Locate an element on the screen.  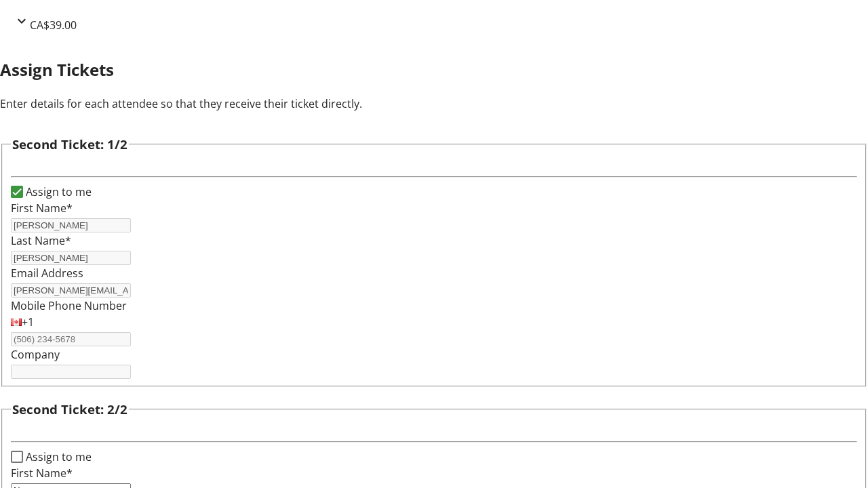
input: (506) 234-5678 is located at coordinates (70, 339).